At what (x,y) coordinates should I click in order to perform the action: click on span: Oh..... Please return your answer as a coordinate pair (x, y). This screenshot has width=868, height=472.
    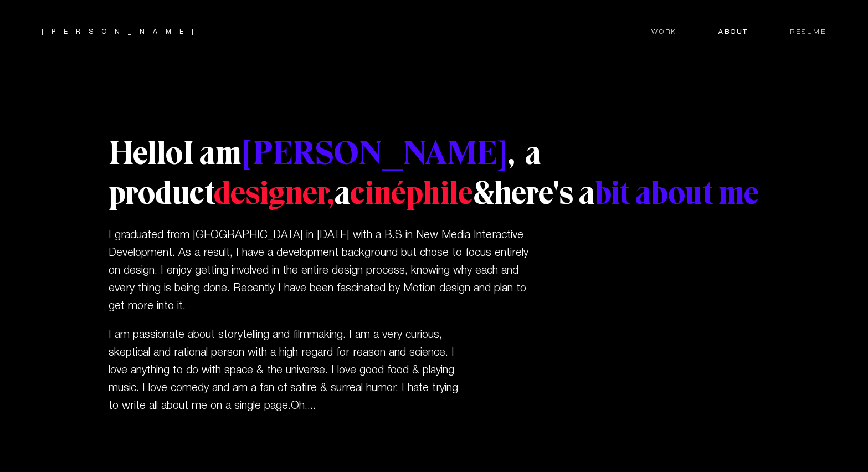
    Looking at the image, I should click on (304, 407).